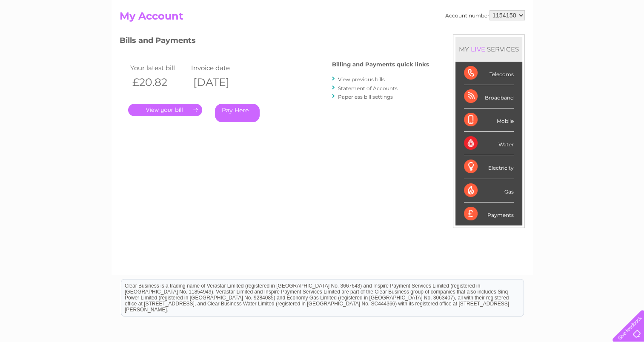 The width and height of the screenshot is (644, 342). I want to click on img: logo.png, so click(44, 35).